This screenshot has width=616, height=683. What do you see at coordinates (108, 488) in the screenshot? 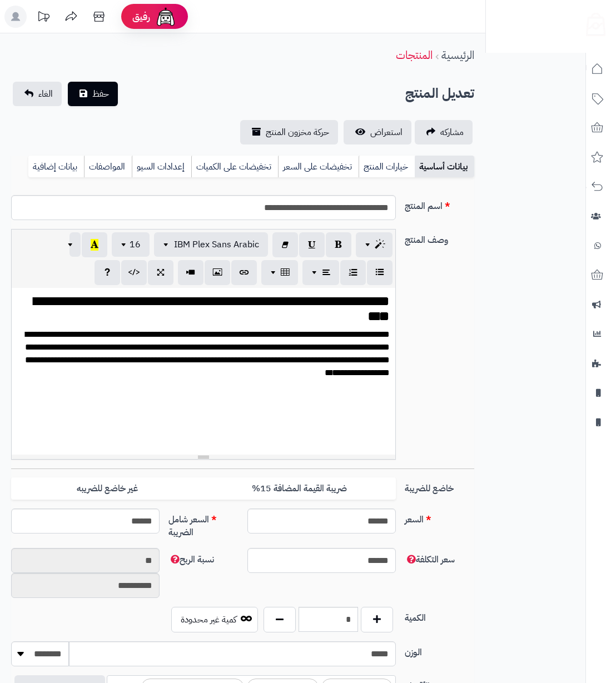
I see `label: غير خاضع للضريبه` at bounding box center [108, 488].